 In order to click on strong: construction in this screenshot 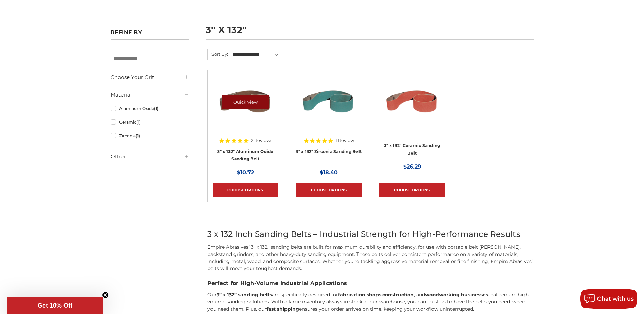, I will do `click(398, 295)`.